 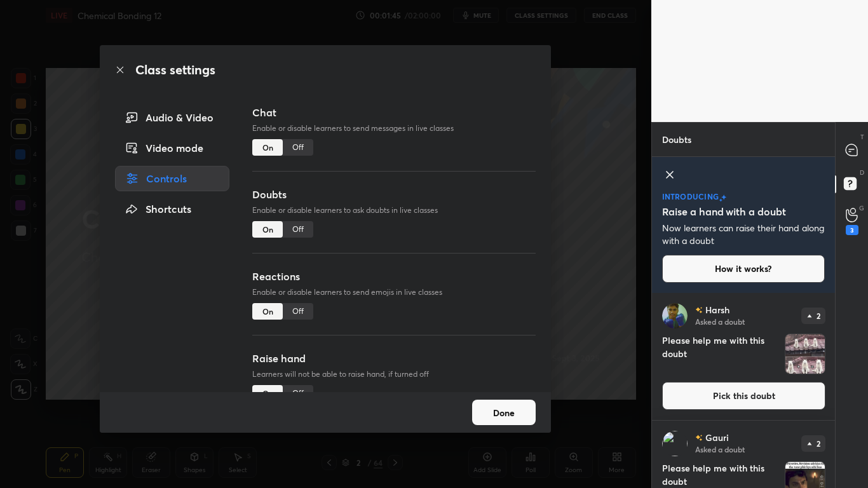 I want to click on div: Shortcuts, so click(x=172, y=209).